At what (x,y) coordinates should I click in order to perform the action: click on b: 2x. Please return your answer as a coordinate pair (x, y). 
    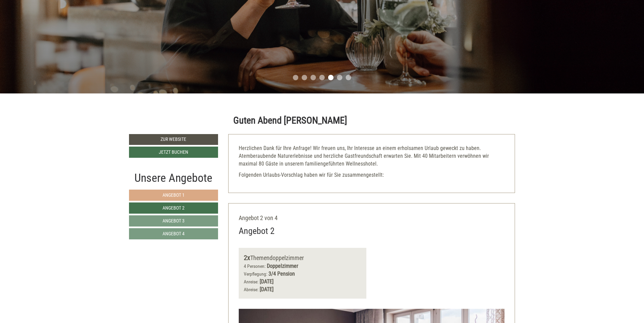
    Looking at the image, I should click on (247, 258).